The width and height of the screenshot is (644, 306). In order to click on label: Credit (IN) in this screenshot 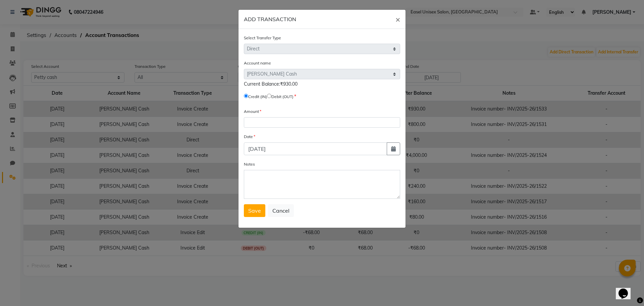, I will do `click(257, 97)`.